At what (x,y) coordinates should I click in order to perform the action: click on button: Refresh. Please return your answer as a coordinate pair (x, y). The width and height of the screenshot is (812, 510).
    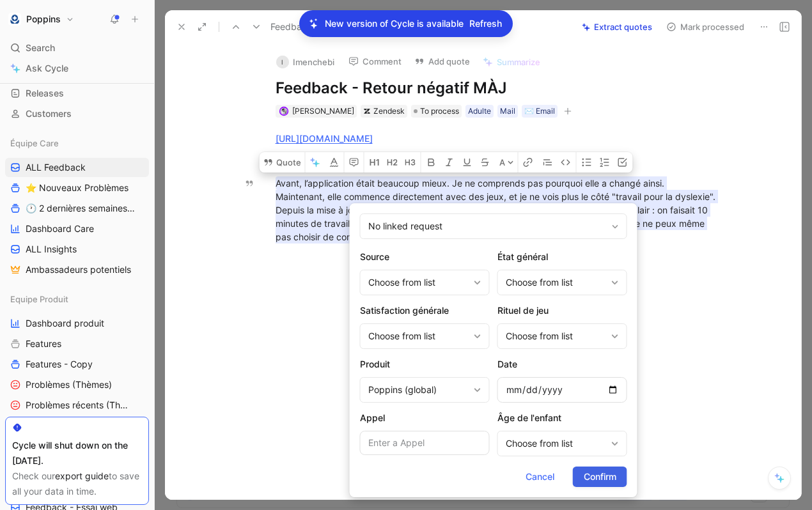
    Looking at the image, I should click on (485, 23).